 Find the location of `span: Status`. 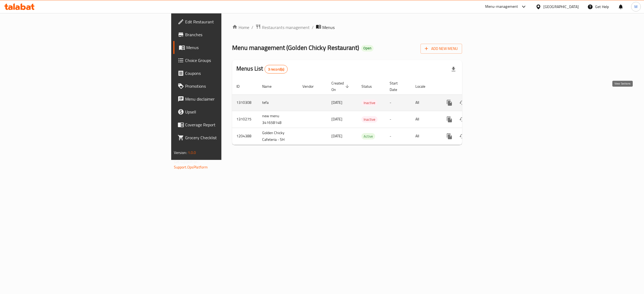

span: Status is located at coordinates (370, 87).